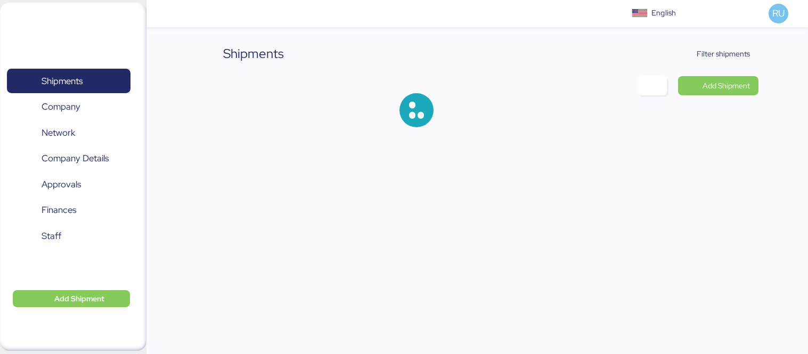  What do you see at coordinates (162, 14) in the screenshot?
I see `button: Menu` at bounding box center [162, 14].